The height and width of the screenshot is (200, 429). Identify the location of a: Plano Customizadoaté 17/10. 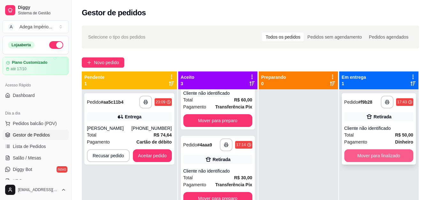
(35, 66).